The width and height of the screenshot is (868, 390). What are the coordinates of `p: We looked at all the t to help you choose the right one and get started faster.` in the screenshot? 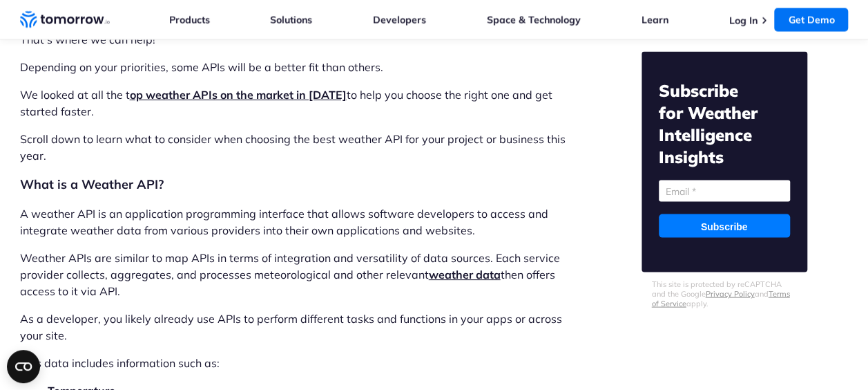 It's located at (294, 103).